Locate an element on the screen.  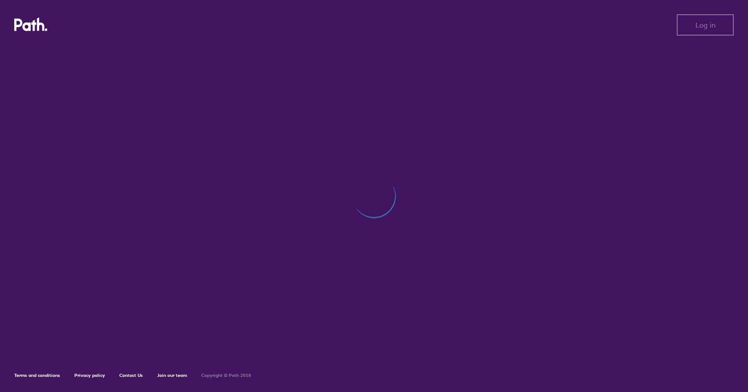
a: Contact Us is located at coordinates (131, 375).